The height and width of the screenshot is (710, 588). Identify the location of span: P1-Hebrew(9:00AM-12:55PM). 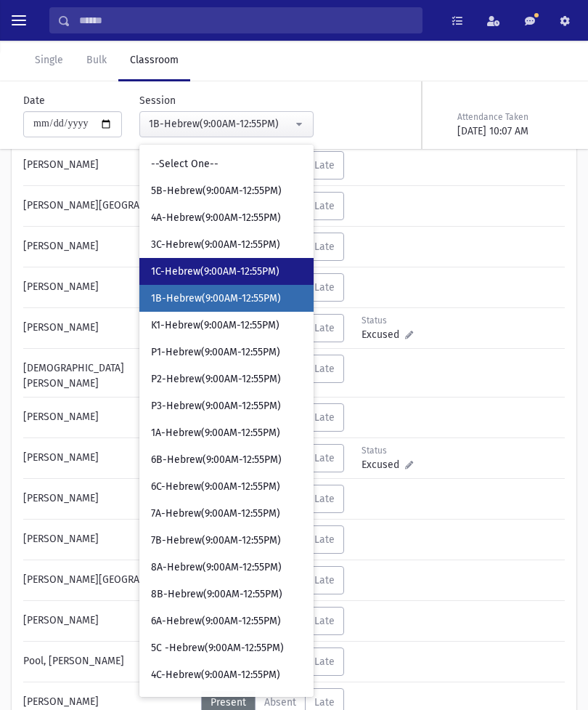
(216, 352).